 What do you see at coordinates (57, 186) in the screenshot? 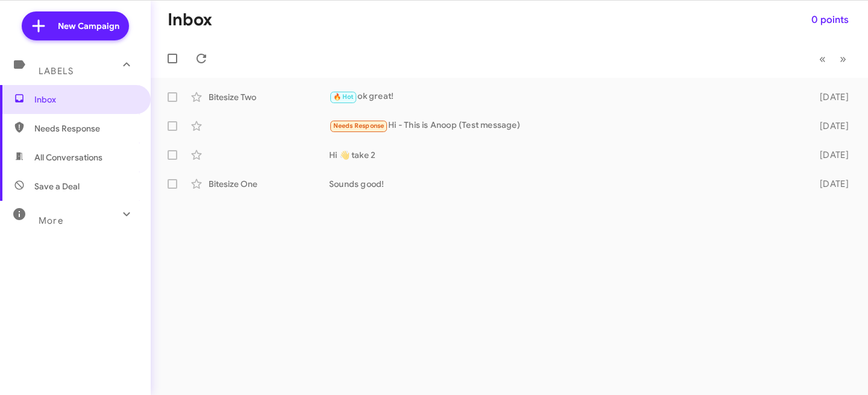
I see `span: Save a Deal` at bounding box center [57, 186].